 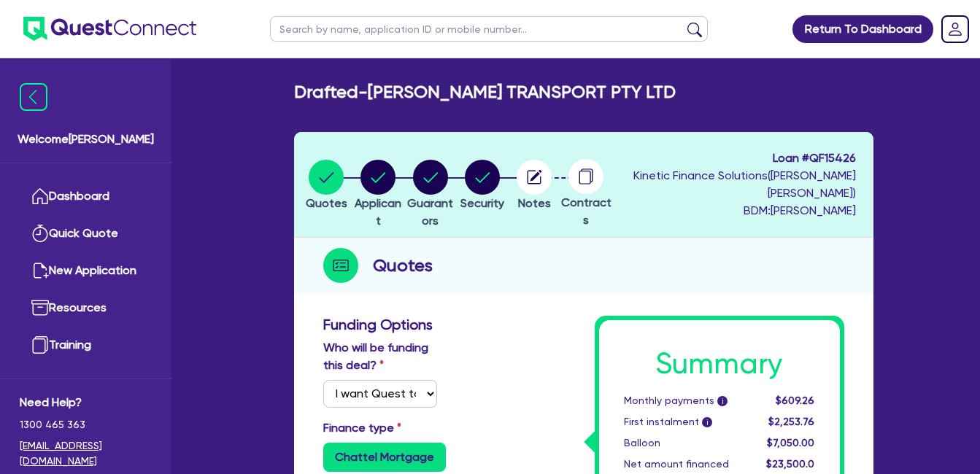 I want to click on span: $2,253.76, so click(x=791, y=422).